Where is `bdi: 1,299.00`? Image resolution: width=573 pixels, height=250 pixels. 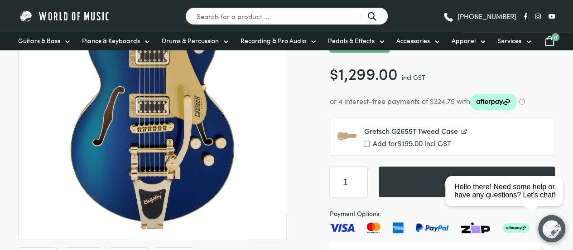
bdi: 1,299.00 is located at coordinates (363, 72).